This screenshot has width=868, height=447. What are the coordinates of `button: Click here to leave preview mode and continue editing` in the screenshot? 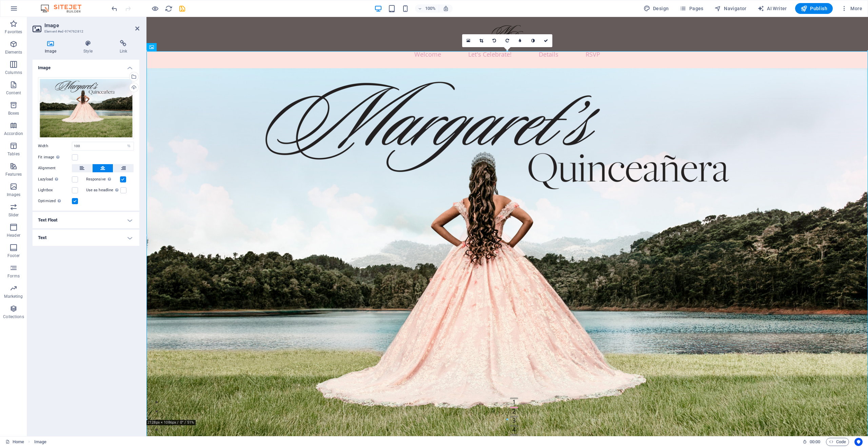 It's located at (155, 8).